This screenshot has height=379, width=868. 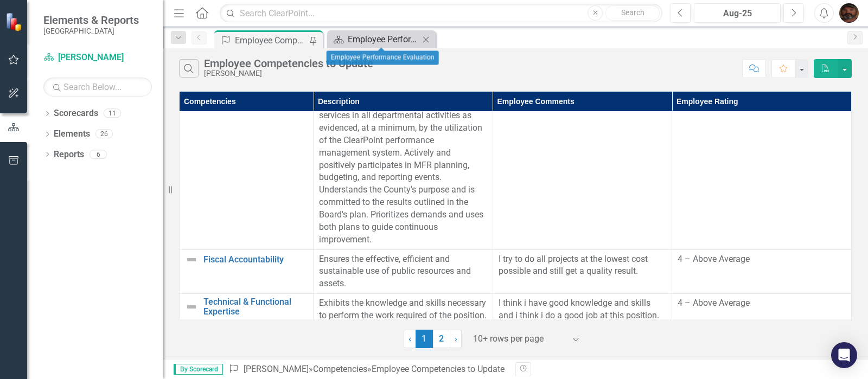 I want to click on a: Reports, so click(x=69, y=155).